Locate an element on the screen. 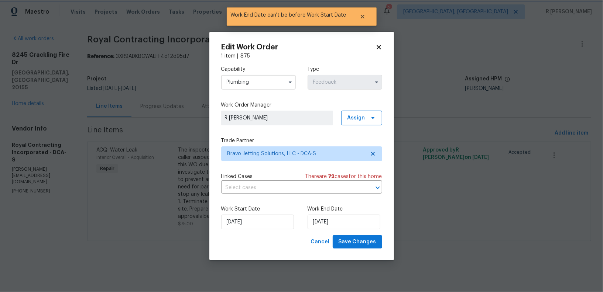 This screenshot has height=292, width=603. span: There are case s for this home is located at coordinates (344, 177).